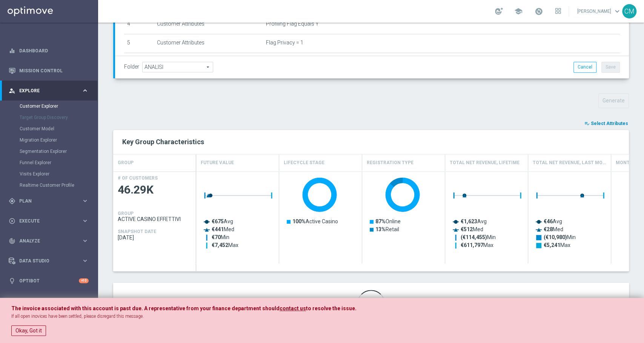  What do you see at coordinates (139, 25) in the screenshot?
I see `td: 4` at bounding box center [139, 25].